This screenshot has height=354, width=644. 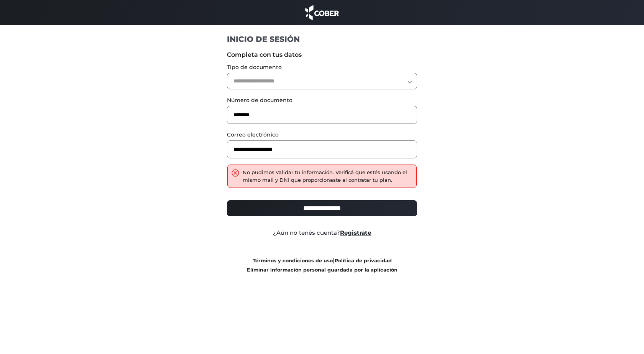 What do you see at coordinates (322, 233) in the screenshot?
I see `div: ¿Aún no tenés cuenta?` at bounding box center [322, 233].